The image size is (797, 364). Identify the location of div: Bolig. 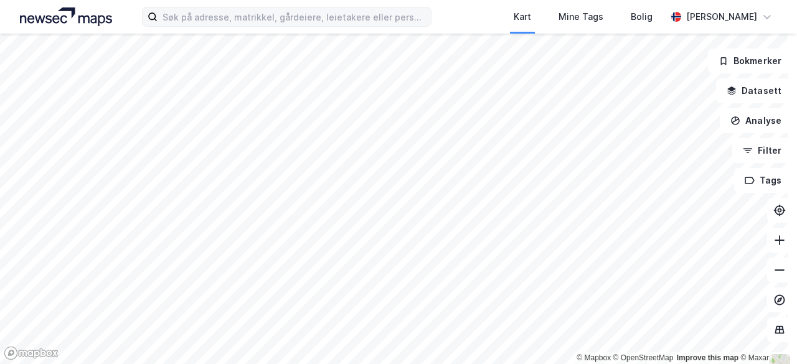
(642, 17).